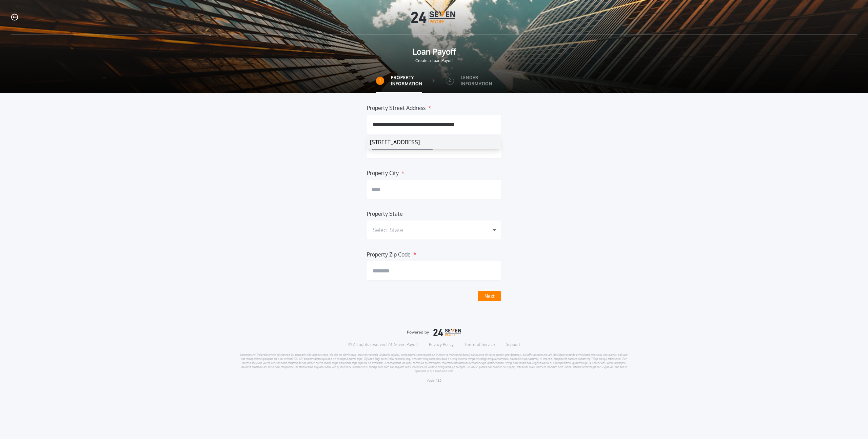 Image resolution: width=868 pixels, height=439 pixels. Describe the element at coordinates (388, 230) in the screenshot. I see `h1: Select State` at that location.